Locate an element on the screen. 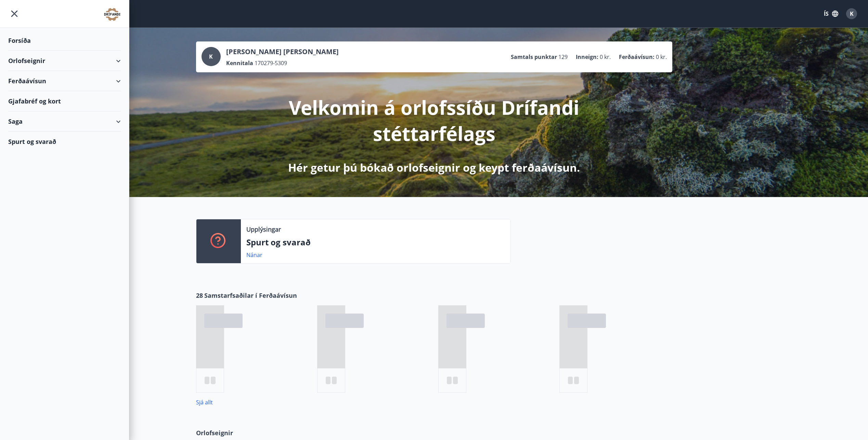  span: 129 is located at coordinates (563, 57).